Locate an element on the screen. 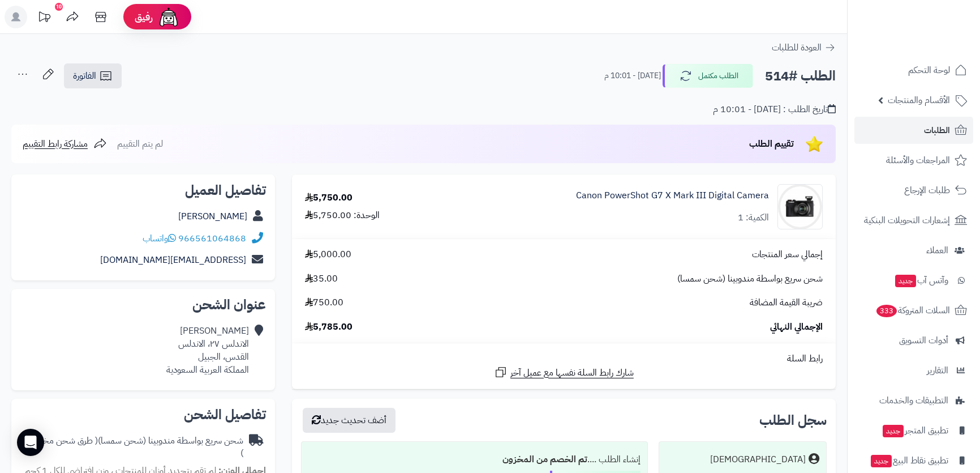  span: 35.00 is located at coordinates (322, 278).